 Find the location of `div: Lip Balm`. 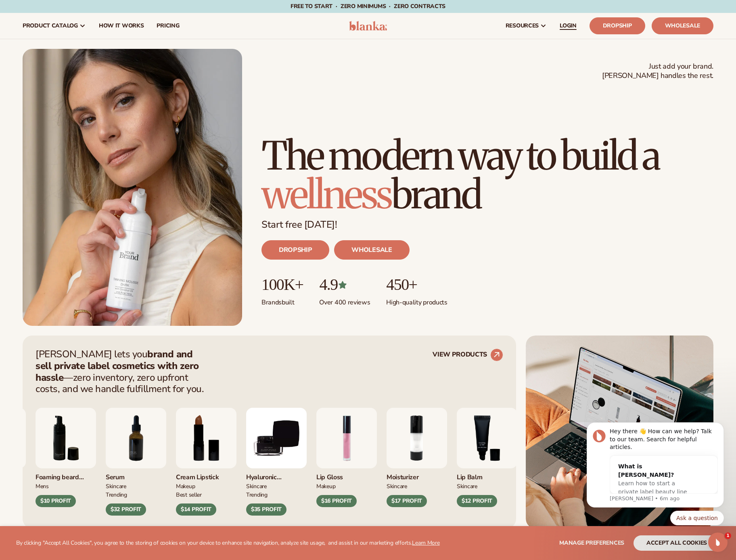

div: Lip Balm is located at coordinates (487, 475).